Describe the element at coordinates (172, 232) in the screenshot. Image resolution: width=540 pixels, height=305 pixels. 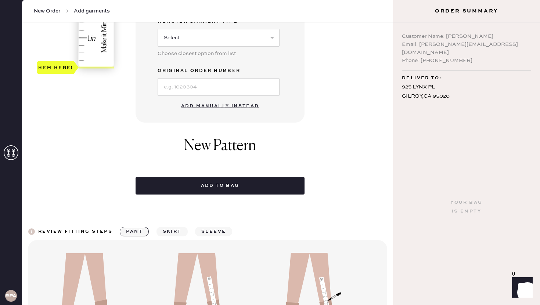
I see `button: skirt` at that location.